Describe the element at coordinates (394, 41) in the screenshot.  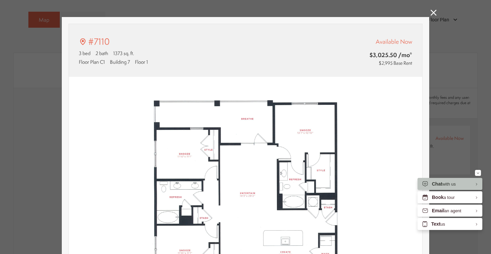
I see `span: Available Now` at that location.